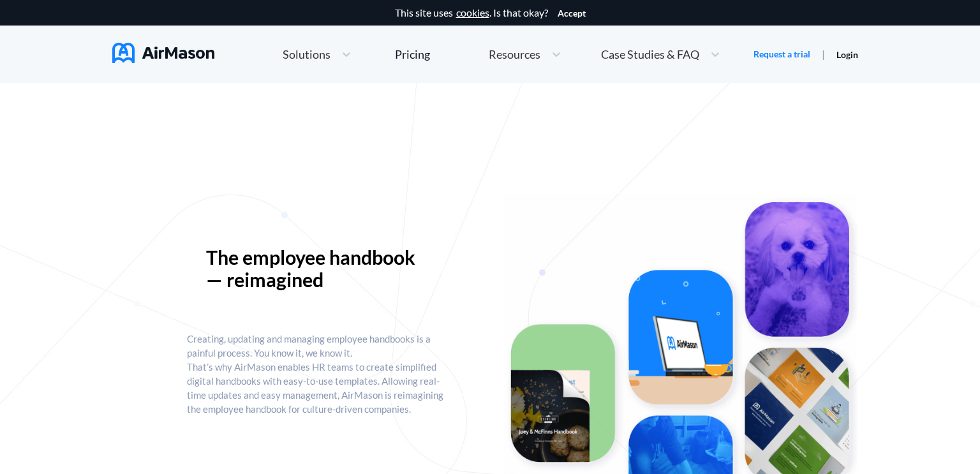 Image resolution: width=980 pixels, height=474 pixels. What do you see at coordinates (319, 374) in the screenshot?
I see `p: Creating, updating and managing employee handbooks is a painful process. You know it, we know it....` at bounding box center [319, 374].